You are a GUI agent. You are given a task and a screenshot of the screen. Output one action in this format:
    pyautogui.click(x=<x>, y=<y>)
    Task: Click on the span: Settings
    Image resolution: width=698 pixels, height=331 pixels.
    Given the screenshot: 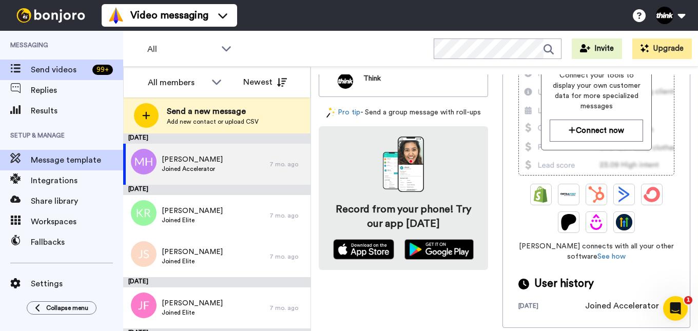 What is the action you would take?
    pyautogui.click(x=77, y=284)
    